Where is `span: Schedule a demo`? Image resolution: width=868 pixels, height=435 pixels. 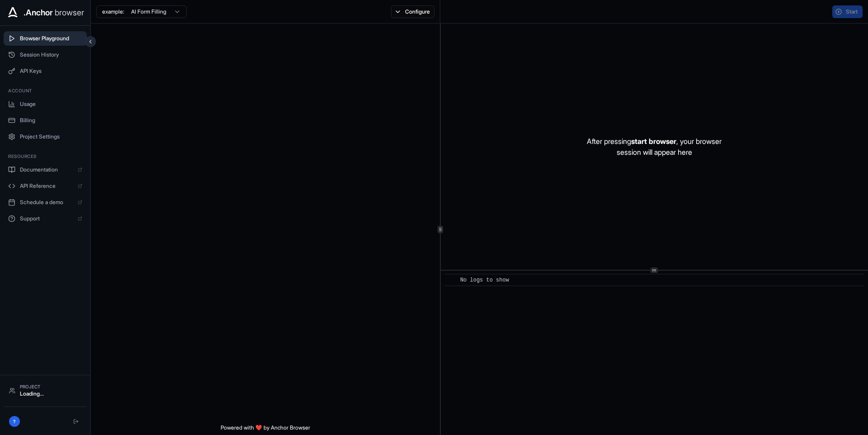
span: Schedule a demo is located at coordinates (46, 202).